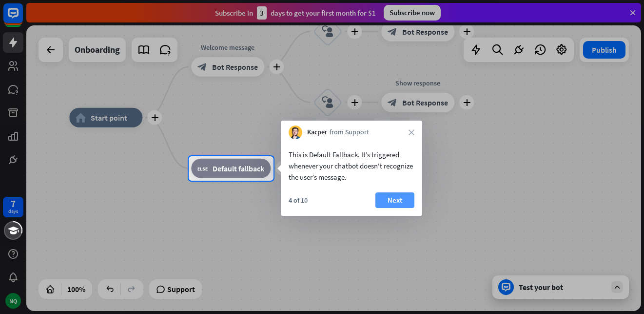  I want to click on i: block_fallback, so click(202, 169).